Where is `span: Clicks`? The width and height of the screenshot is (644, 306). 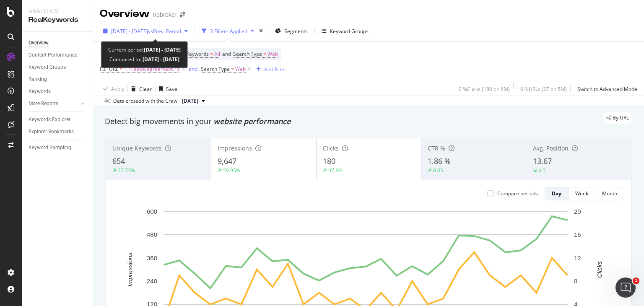
span: Clicks is located at coordinates (331, 148).